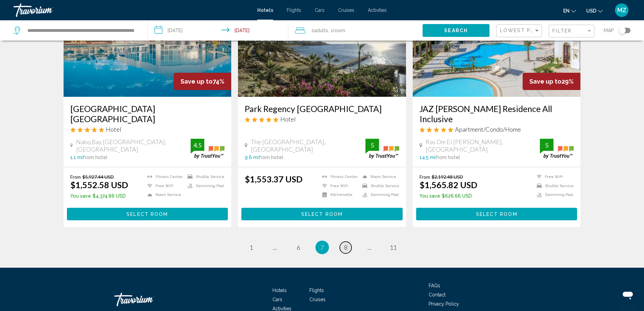 The image size is (644, 311). What do you see at coordinates (322, 247) in the screenshot?
I see `span: 7` at bounding box center [322, 247].